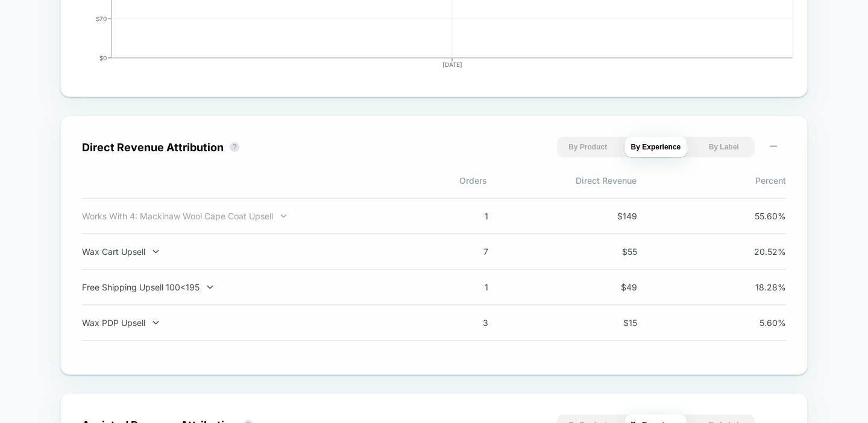 The image size is (868, 423). Describe the element at coordinates (412, 180) in the screenshot. I see `span: Orders` at that location.